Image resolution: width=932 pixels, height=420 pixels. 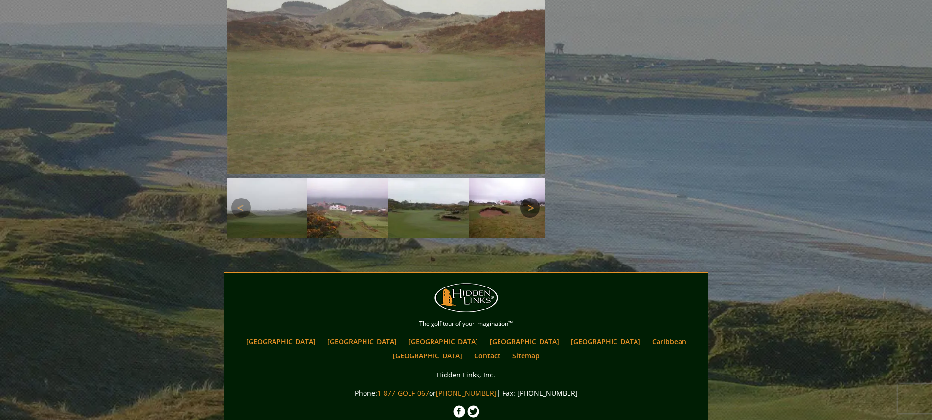 What do you see at coordinates (466, 324) in the screenshot?
I see `p: The golf tour of your imagination™` at bounding box center [466, 324].